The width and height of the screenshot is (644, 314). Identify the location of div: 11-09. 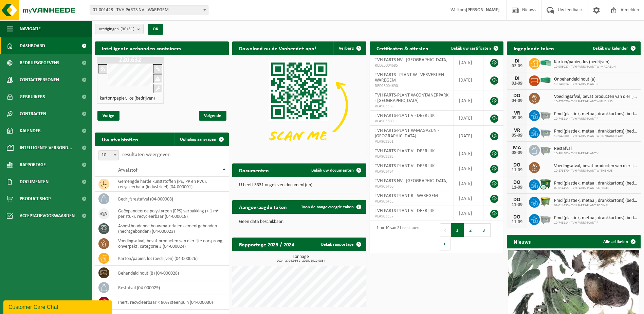
(517, 222).